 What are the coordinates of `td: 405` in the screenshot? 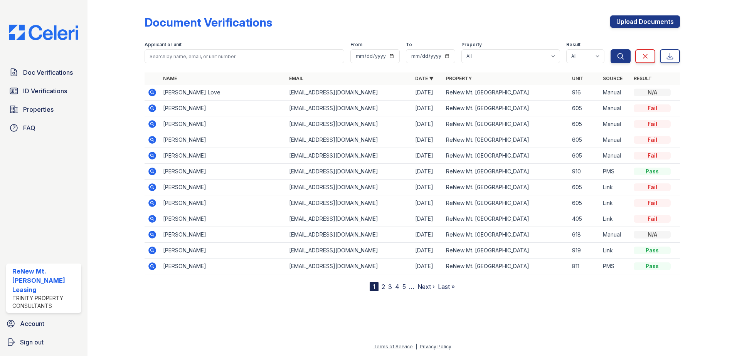 It's located at (584, 219).